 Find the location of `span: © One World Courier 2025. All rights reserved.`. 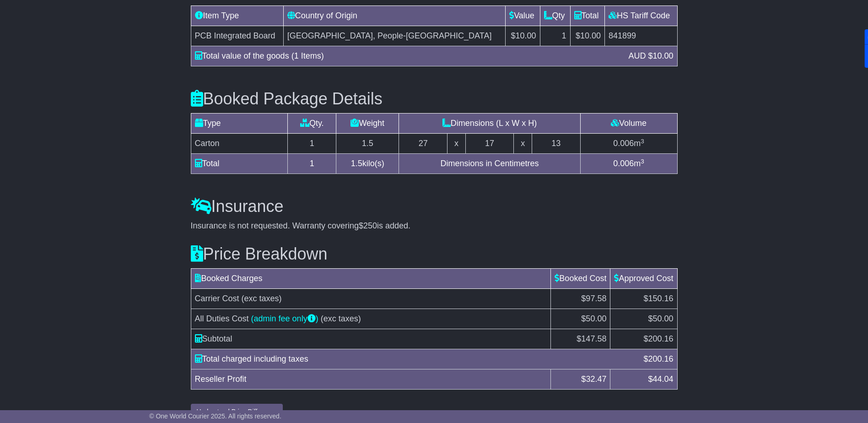

span: © One World Courier 2025. All rights reserved. is located at coordinates (215, 416).